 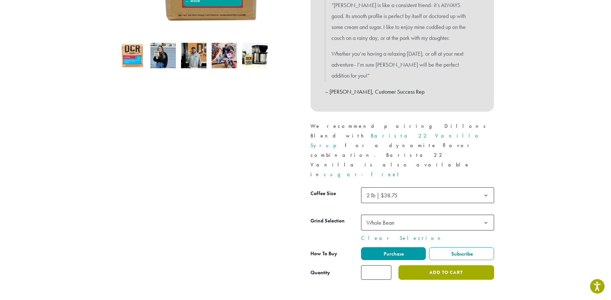 I want to click on img: Dillons - Image 5, so click(x=255, y=55).